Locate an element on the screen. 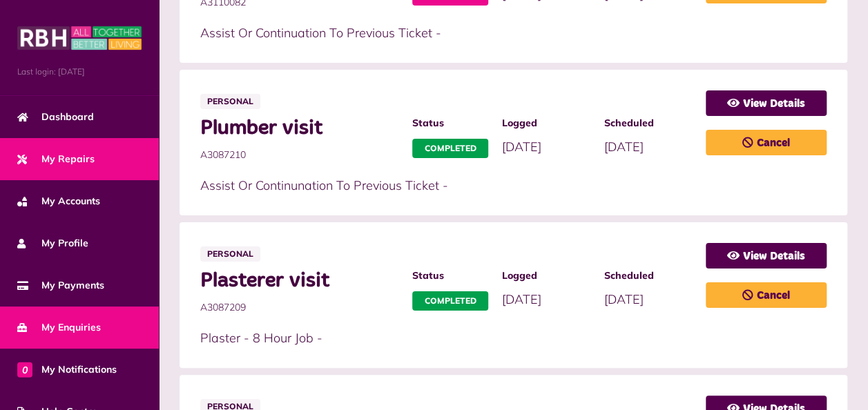 This screenshot has width=868, height=410. span: A3087209 is located at coordinates (299, 307).